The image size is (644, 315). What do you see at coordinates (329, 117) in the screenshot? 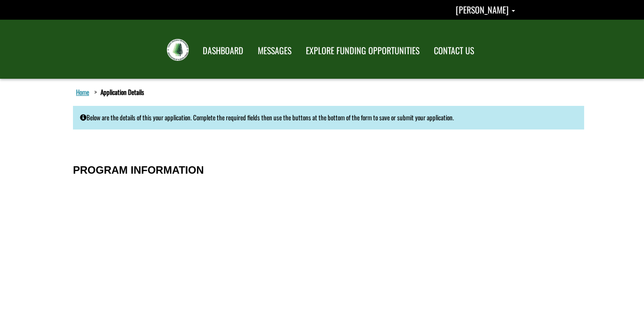
I see `div: Below are the details of this your application. Complete the required fields then use the buttons...` at bounding box center [329, 117].